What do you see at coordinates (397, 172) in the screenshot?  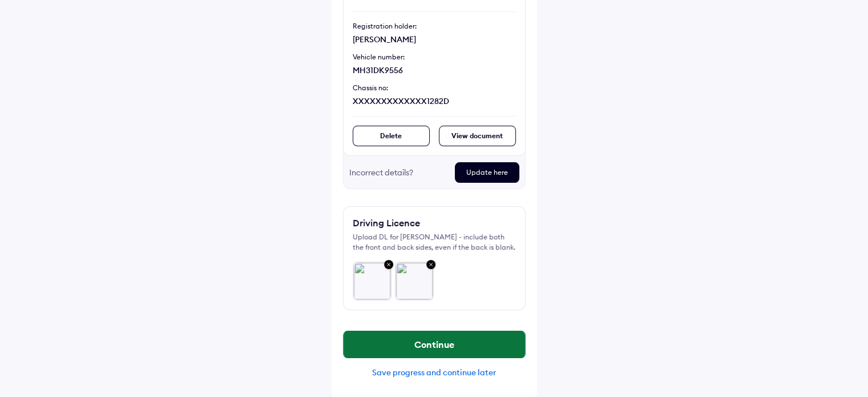 I see `div: Incorrect details?` at bounding box center [397, 172].